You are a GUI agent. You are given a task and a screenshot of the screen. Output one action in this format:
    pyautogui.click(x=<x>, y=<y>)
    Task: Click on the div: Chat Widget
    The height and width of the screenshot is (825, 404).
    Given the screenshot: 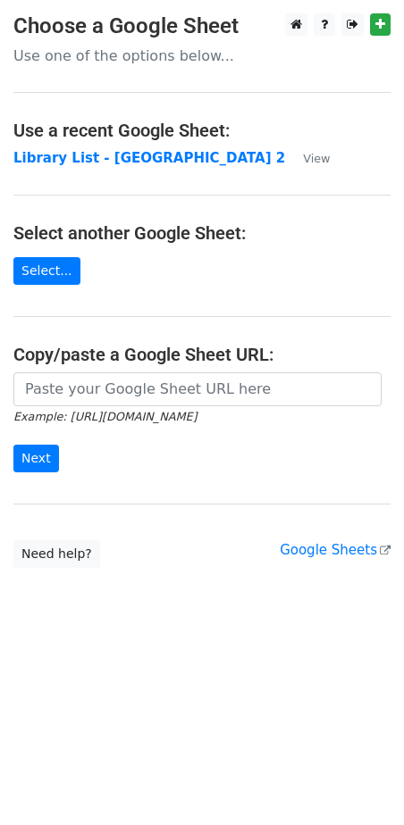 What is the action you would take?
    pyautogui.click(x=359, y=782)
    